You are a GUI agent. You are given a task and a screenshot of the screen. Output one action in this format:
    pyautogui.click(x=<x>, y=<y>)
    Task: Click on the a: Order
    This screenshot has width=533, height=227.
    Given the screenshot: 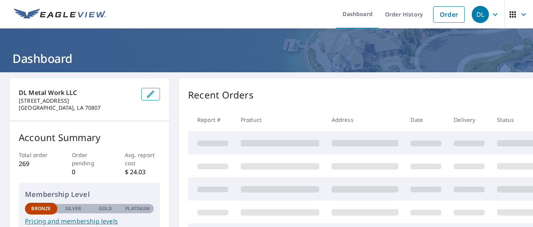 What is the action you would take?
    pyautogui.click(x=449, y=14)
    